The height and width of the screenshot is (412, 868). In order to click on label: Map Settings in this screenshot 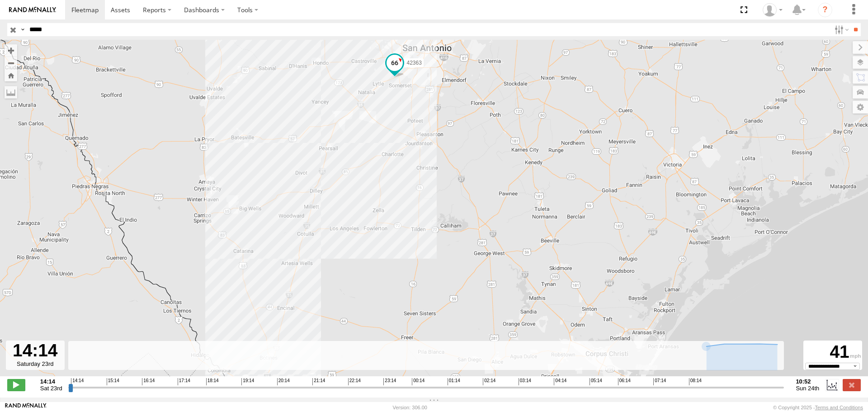, I will do `click(860, 107)`.